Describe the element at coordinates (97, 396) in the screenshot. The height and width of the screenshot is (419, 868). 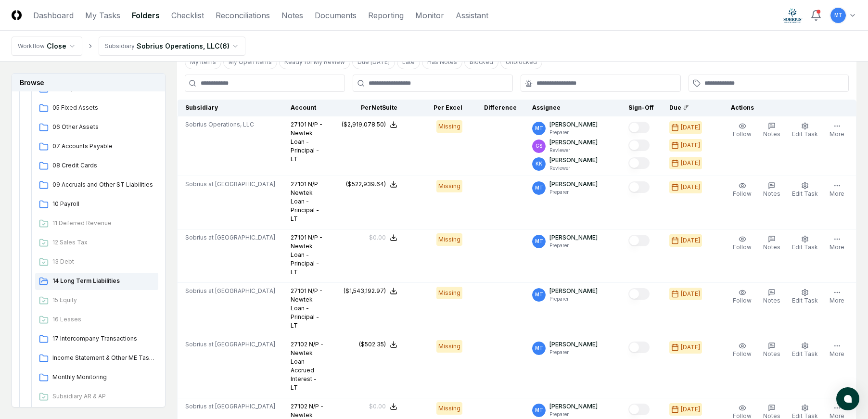
I see `a: Subsidiary AR & AP` at that location.